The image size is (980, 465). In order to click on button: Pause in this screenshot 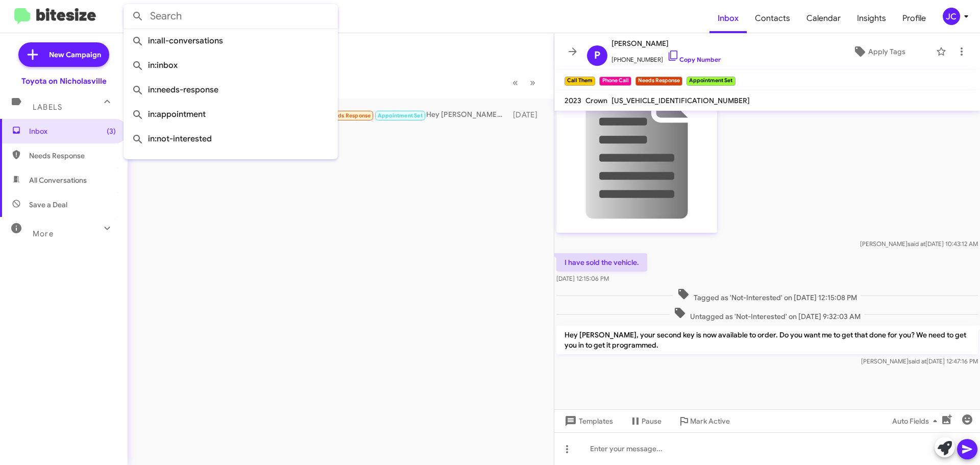, I will do `click(645, 421)`.